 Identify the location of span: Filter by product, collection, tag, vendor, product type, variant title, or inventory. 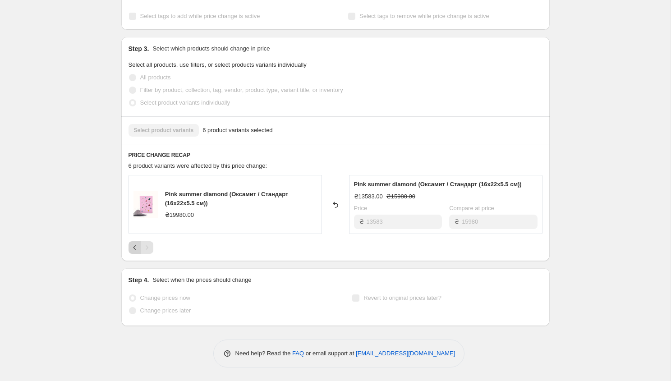
(242, 90).